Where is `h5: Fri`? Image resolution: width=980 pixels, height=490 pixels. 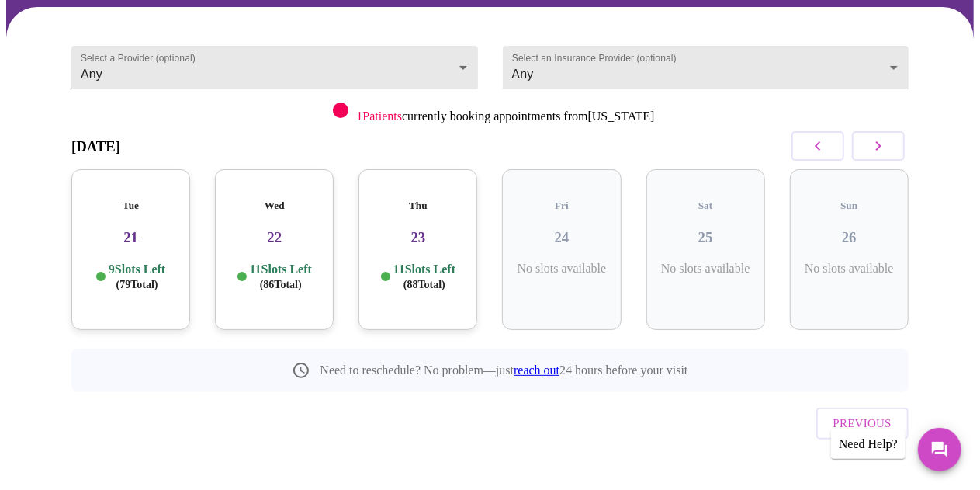
h5: Fri is located at coordinates (561, 206).